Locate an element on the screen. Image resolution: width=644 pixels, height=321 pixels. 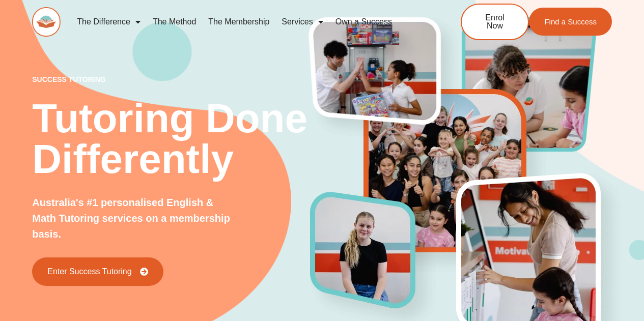
p: success tutoring is located at coordinates (171, 79).